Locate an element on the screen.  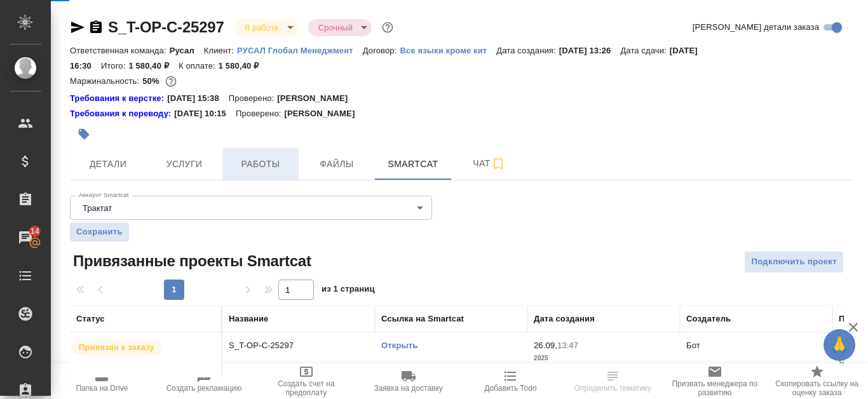
span: Добавить Todo is located at coordinates (510, 388).